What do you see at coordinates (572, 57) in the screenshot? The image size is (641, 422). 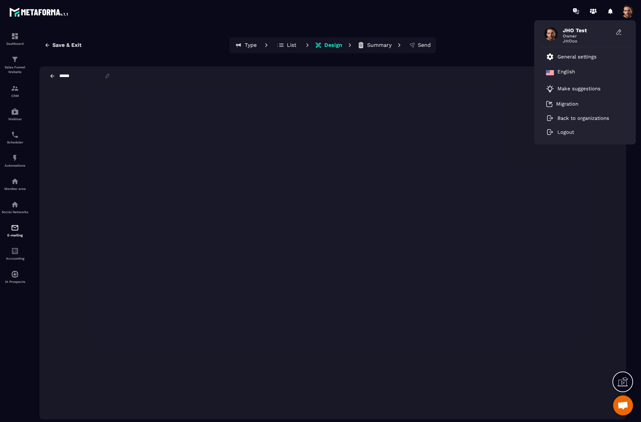 I see `a: General settings` at bounding box center [572, 57].